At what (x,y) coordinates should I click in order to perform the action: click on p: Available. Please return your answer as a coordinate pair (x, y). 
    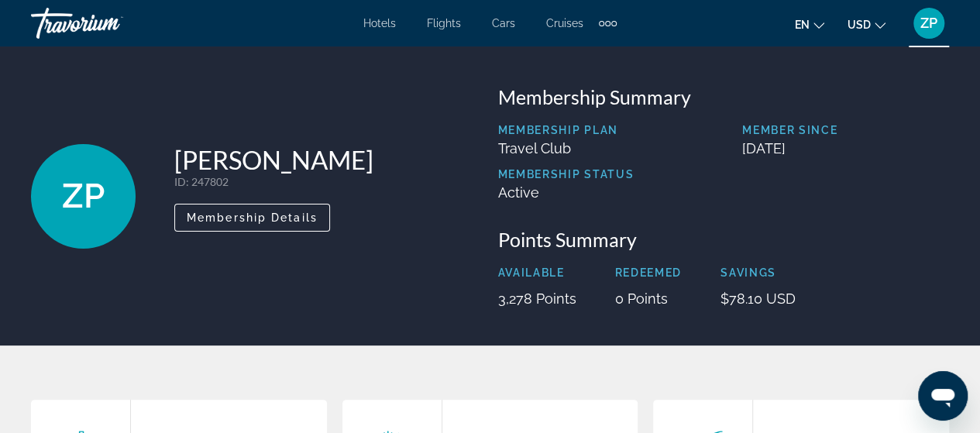
    Looking at the image, I should click on (537, 272).